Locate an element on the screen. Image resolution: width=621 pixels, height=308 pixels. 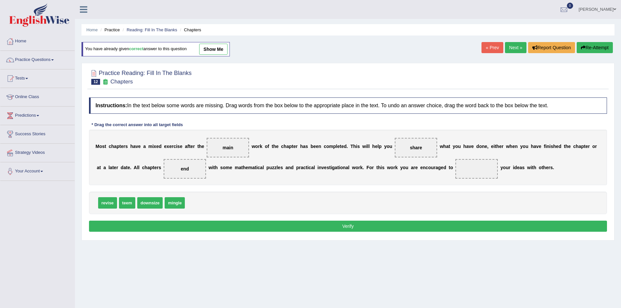
small: Chapters is located at coordinates (122, 82).